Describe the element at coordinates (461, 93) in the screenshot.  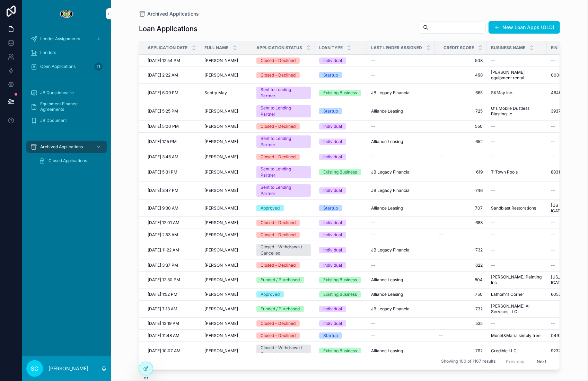
I see `a: 665` at that location.